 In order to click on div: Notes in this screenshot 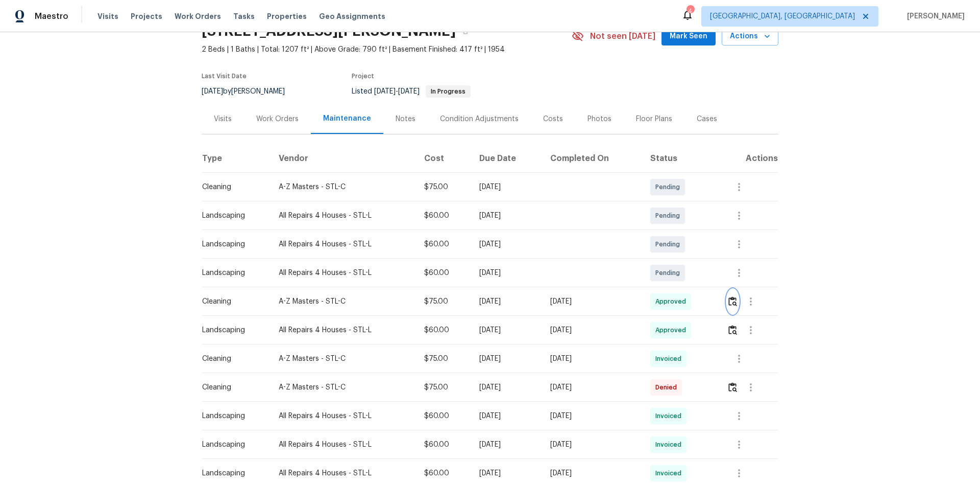, I will do `click(405, 120)`.